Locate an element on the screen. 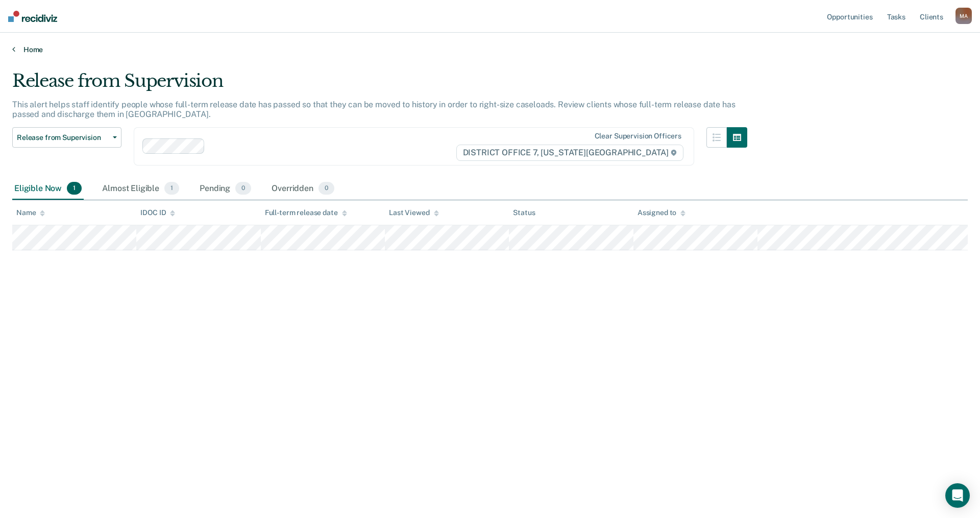 The image size is (980, 518). div: Open Intercom Messenger is located at coordinates (958, 495).